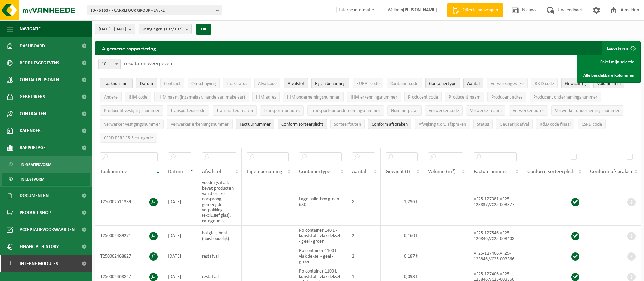 This screenshot has width=644, height=281. What do you see at coordinates (188, 111) in the screenshot?
I see `button: Transporteur codeTransporteur code: Activate to sort` at bounding box center [188, 111].